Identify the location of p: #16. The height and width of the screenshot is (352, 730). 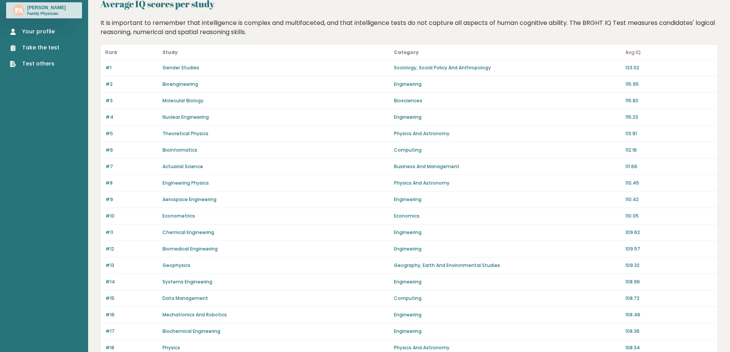
(132, 315).